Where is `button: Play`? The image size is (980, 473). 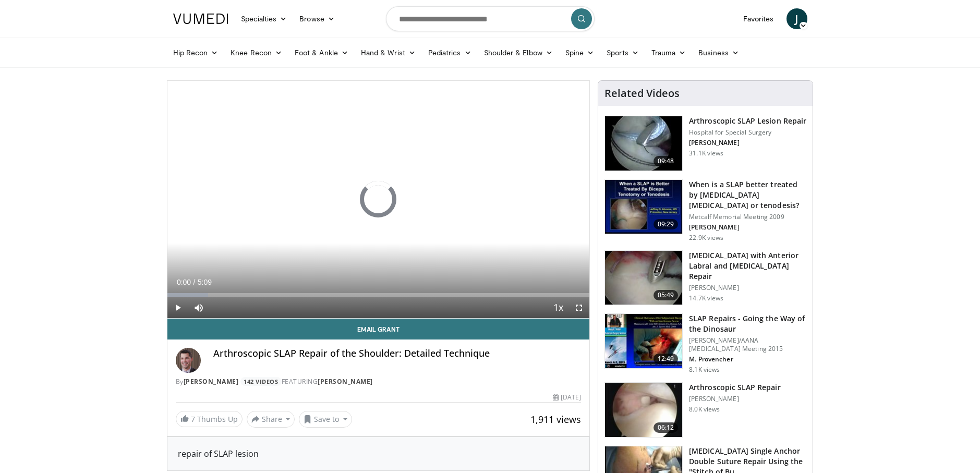
button: Play is located at coordinates (178, 308).